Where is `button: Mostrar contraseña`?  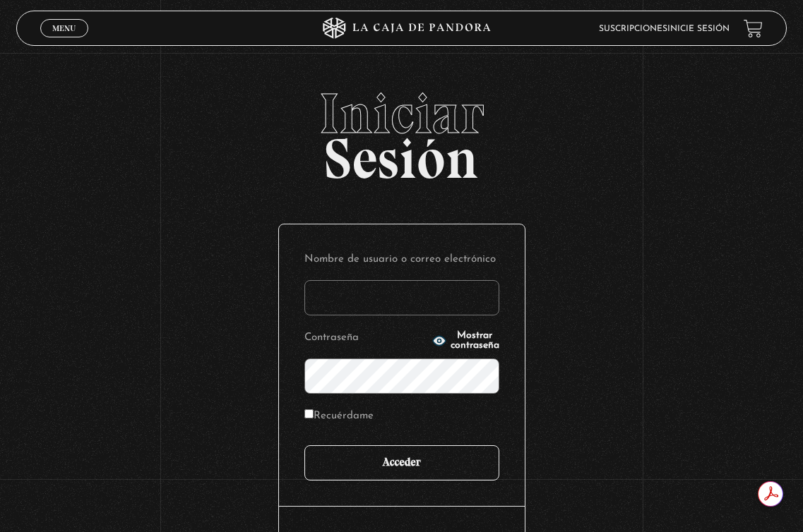
button: Mostrar contraseña is located at coordinates (465, 341).